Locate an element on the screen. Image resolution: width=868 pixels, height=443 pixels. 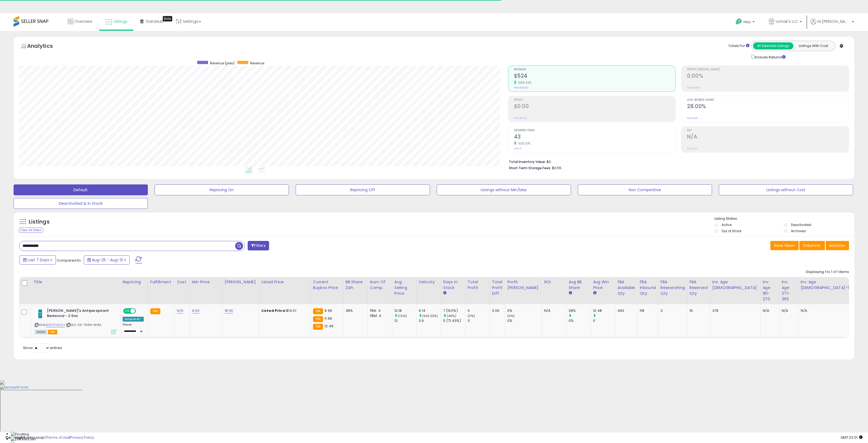
img: Docked Left is located at coordinates (24, 439).